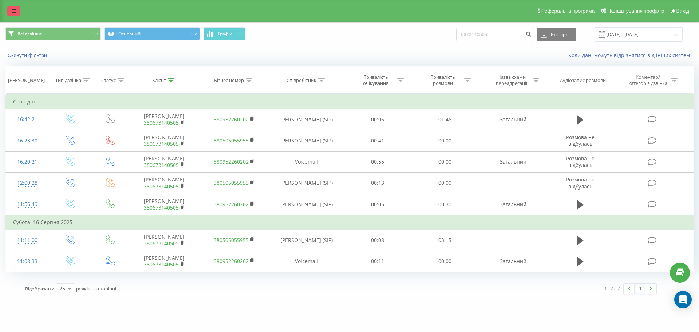 Image resolution: width=699 pixels, height=332 pixels. I want to click on div: Статус, so click(109, 80).